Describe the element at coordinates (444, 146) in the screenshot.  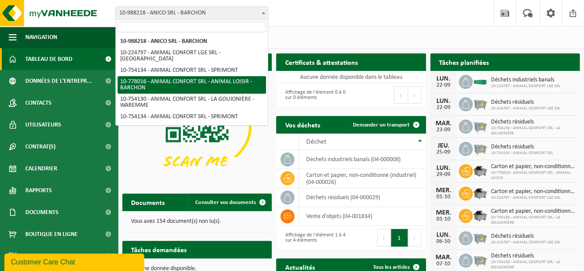
I see `div: JEU.` at that location.